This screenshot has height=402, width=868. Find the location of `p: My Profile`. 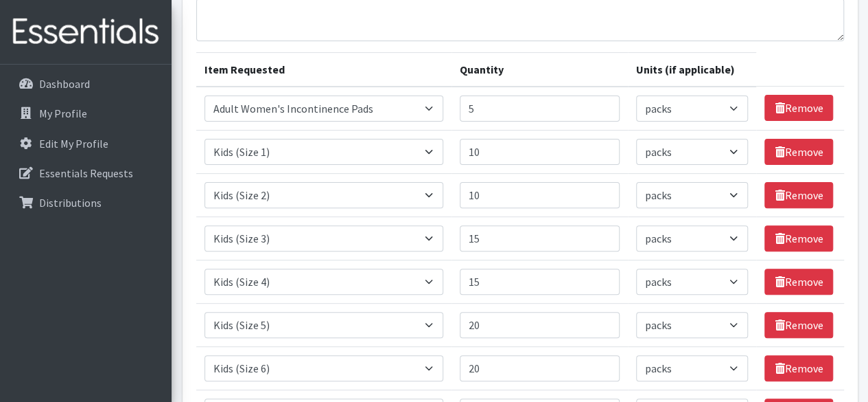

p: My Profile is located at coordinates (63, 113).